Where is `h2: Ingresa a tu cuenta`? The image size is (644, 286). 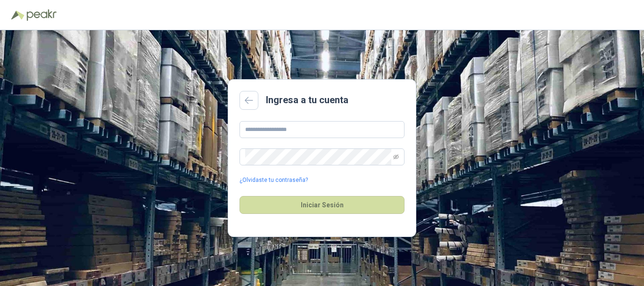 h2: Ingresa a tu cuenta is located at coordinates (307, 100).